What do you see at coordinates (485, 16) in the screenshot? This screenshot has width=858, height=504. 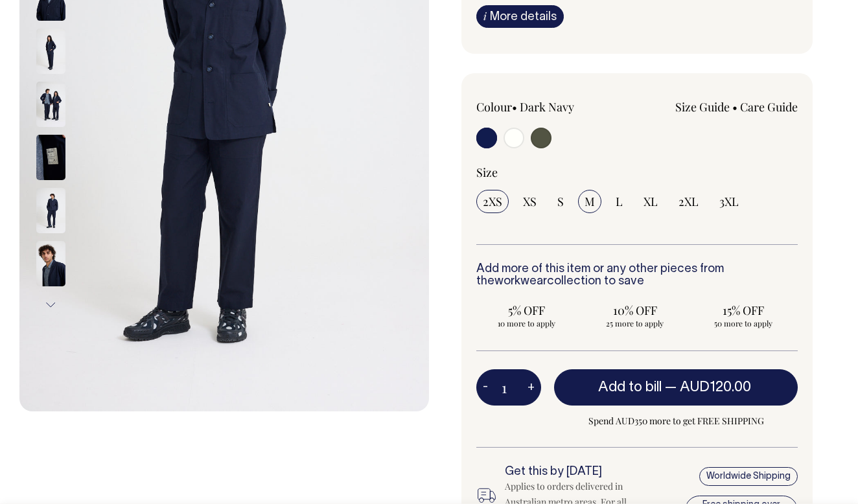 I see `span: i` at bounding box center [485, 16].